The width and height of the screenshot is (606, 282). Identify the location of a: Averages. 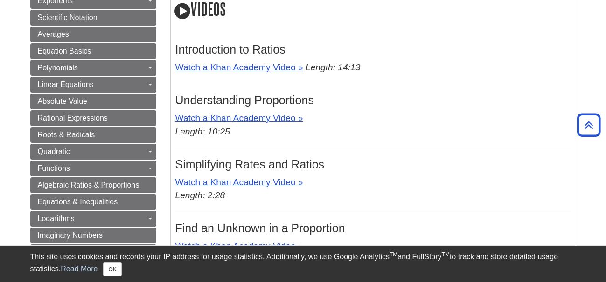
(93, 34).